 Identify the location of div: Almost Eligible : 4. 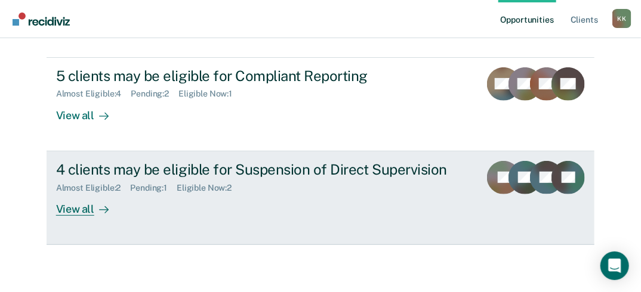
(94, 94).